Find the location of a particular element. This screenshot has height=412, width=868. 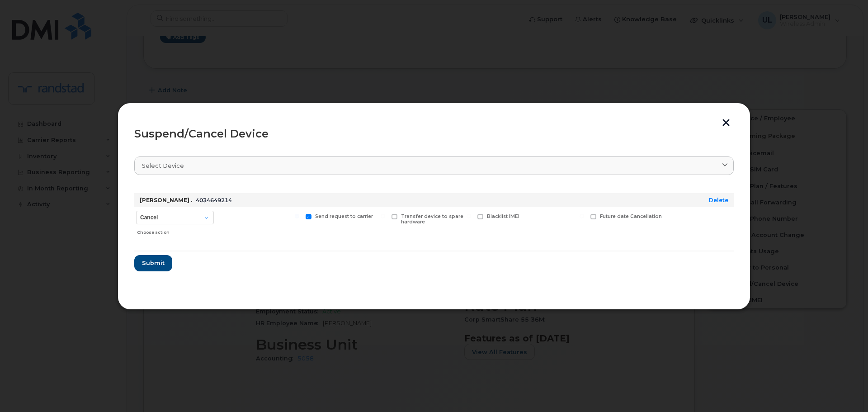

span: Blacklist IMEI is located at coordinates (503, 217).